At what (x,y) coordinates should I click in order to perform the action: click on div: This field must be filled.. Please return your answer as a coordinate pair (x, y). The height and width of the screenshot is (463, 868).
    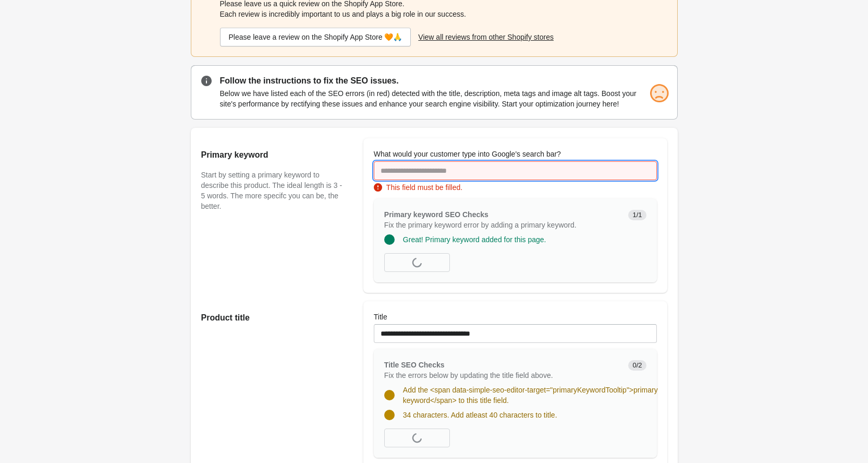
    Looking at the image, I should click on (424, 187).